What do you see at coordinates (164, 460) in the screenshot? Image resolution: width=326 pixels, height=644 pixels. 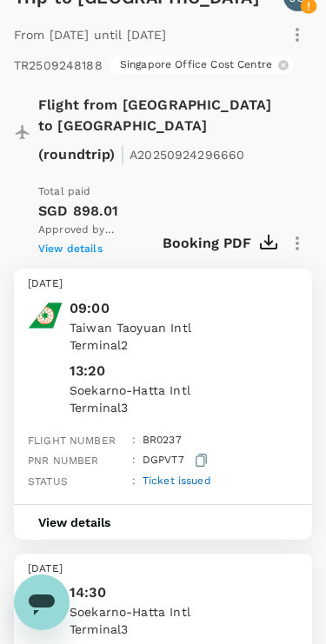 I see `span: DGPVT7` at bounding box center [164, 460].